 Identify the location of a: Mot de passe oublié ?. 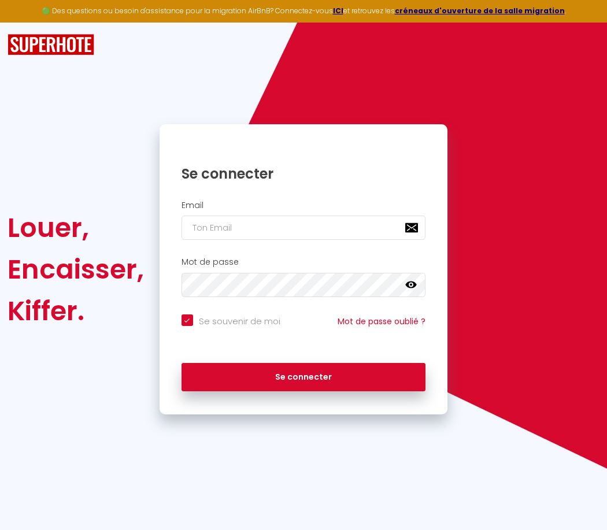
(382, 322).